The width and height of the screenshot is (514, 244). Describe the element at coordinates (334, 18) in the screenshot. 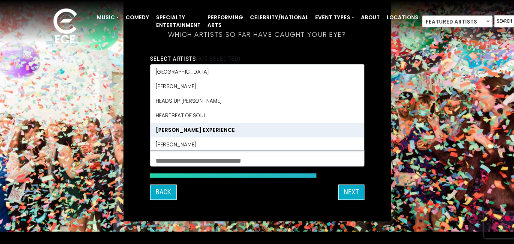

I see `a: Event Types` at that location.